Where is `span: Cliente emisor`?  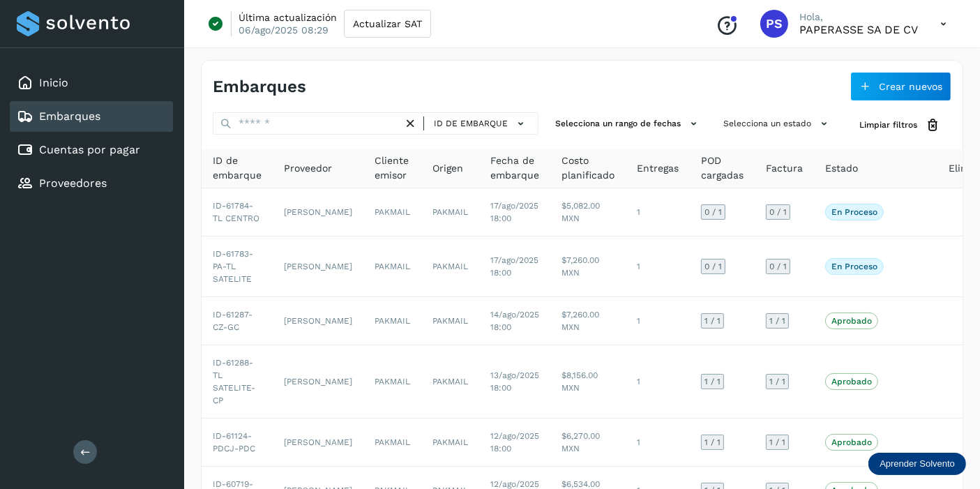 span: Cliente emisor is located at coordinates (392, 168).